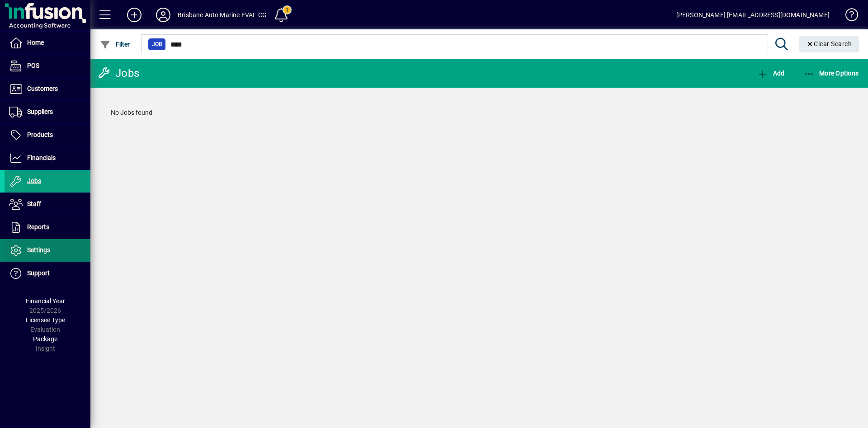  Describe the element at coordinates (45, 339) in the screenshot. I see `span: Package` at that location.